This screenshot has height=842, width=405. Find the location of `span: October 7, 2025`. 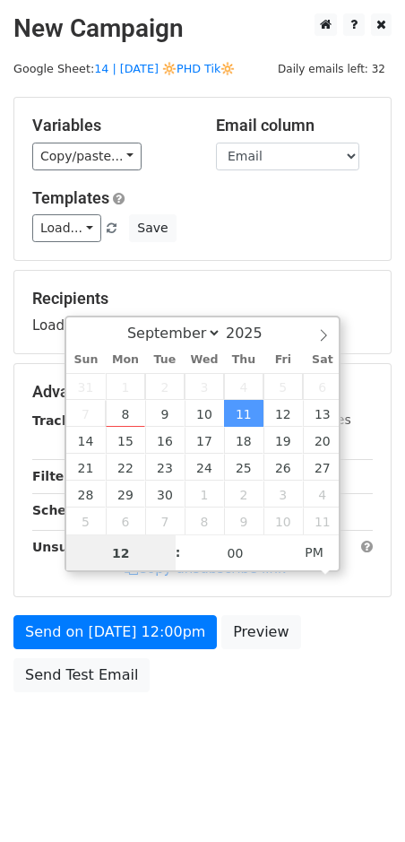

span: October 7, 2025 is located at coordinates (165, 521).